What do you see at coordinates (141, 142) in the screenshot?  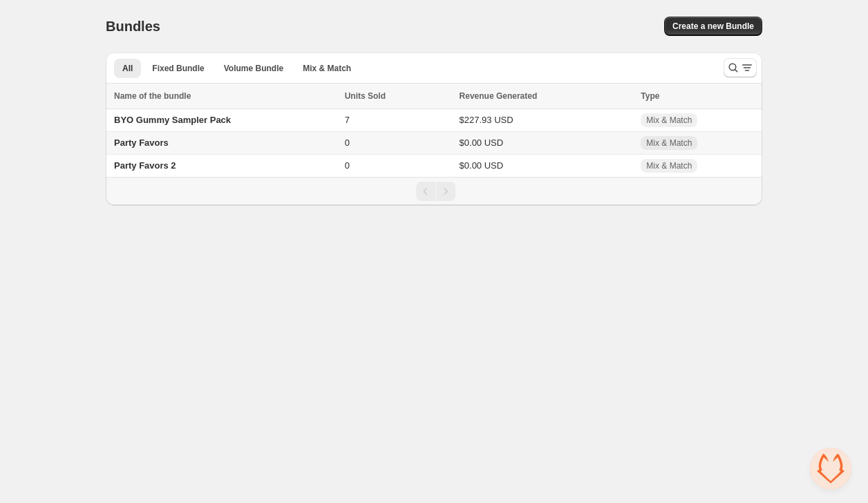 I see `span: Party Favors` at bounding box center [141, 142].